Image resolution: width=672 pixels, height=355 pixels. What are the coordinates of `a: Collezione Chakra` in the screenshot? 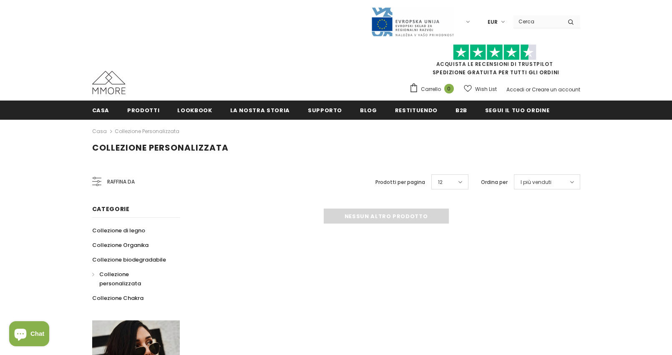 It's located at (118, 298).